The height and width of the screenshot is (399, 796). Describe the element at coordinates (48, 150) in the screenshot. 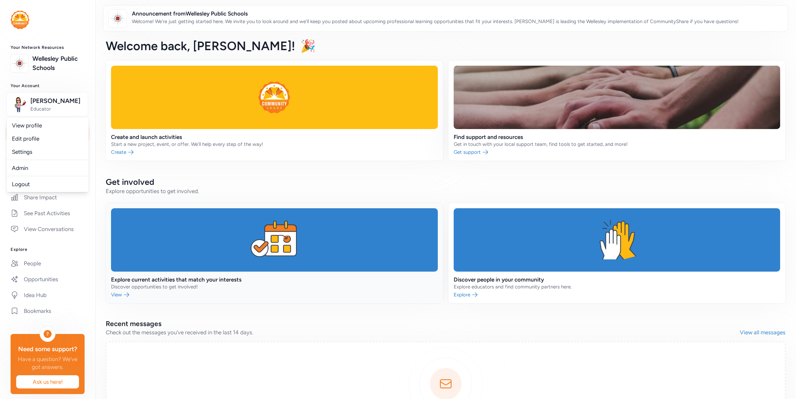

I see `a: Respond to Invites` at that location.